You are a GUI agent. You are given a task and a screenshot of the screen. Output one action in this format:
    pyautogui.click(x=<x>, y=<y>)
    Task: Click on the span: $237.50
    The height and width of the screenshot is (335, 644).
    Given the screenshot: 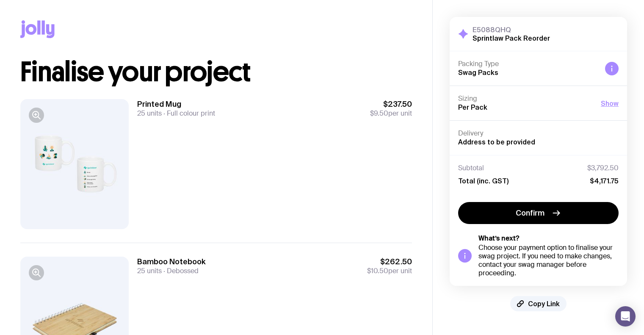 What is the action you would take?
    pyautogui.click(x=390, y=104)
    